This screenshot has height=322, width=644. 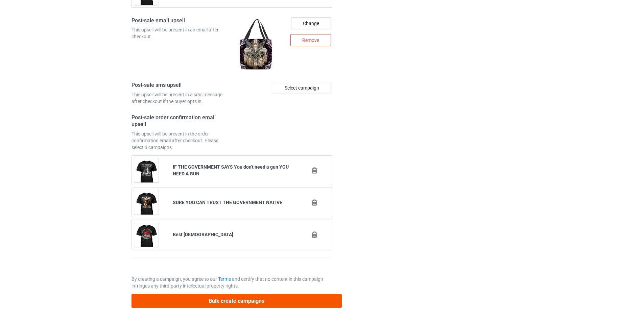 What do you see at coordinates (301, 88) in the screenshot?
I see `div: Select campaign` at bounding box center [301, 88].